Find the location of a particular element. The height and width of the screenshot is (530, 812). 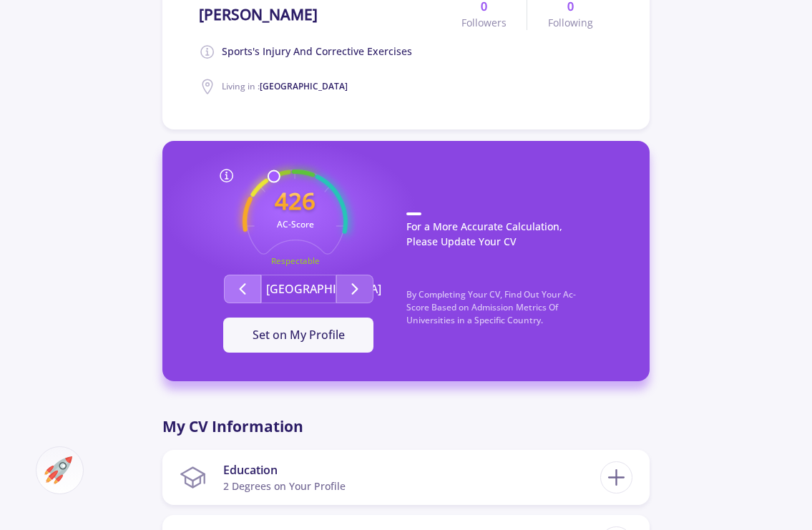

p: By Completing Your CV, Find Out Your Ac-Score Based on Admission Metrics Of Universities in a Spe... is located at coordinates (514, 315).